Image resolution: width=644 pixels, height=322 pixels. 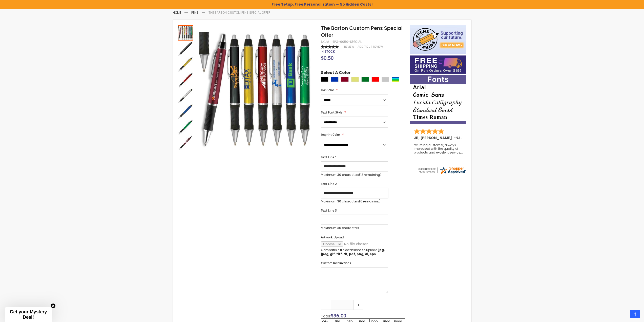 I want to click on li: The Barton Custom Pens Special Offer, so click(x=239, y=13).